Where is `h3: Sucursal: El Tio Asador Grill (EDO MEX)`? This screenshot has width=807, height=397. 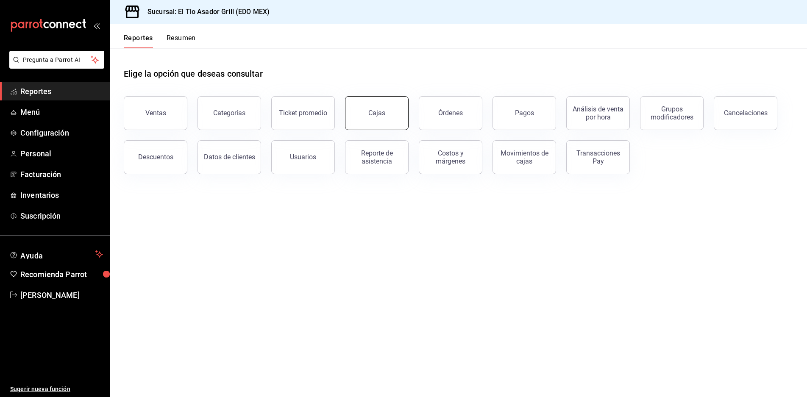
h3: Sucursal: El Tio Asador Grill (EDO MEX) is located at coordinates (205, 12).